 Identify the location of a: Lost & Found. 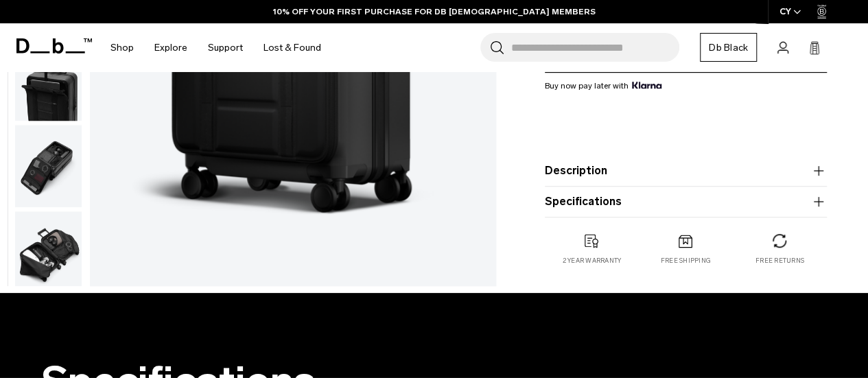
(292, 47).